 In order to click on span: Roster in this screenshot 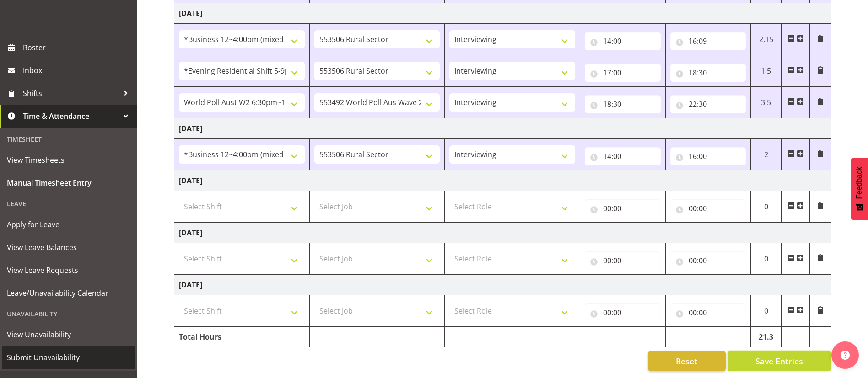, I will do `click(78, 47)`.